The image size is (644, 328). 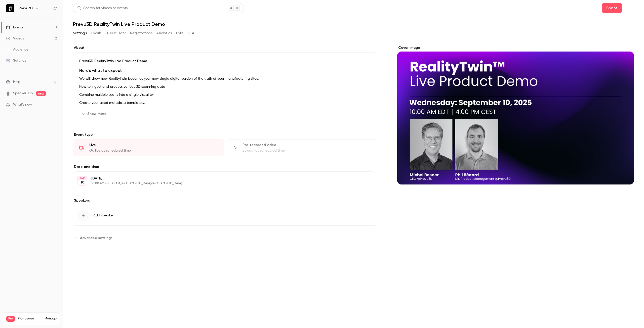 What do you see at coordinates (16, 61) in the screenshot?
I see `div: Settings` at bounding box center [16, 61].